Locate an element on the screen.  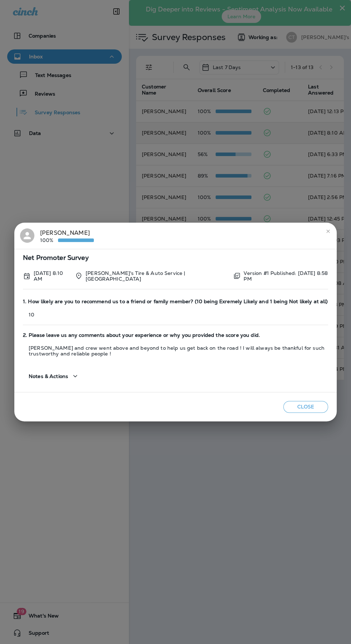
span: 2. Please leave us any comments about your experience or why you provided the score you did. is located at coordinates (175, 335).